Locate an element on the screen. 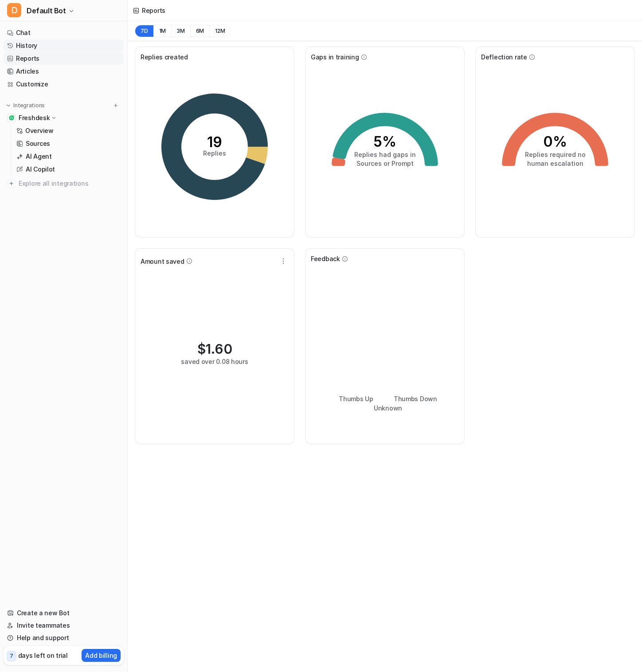 This screenshot has width=642, height=672. a: Customize is located at coordinates (63, 84).